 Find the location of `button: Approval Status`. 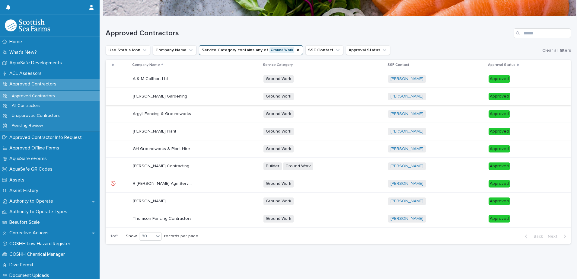

button: Approval Status is located at coordinates (368, 50).